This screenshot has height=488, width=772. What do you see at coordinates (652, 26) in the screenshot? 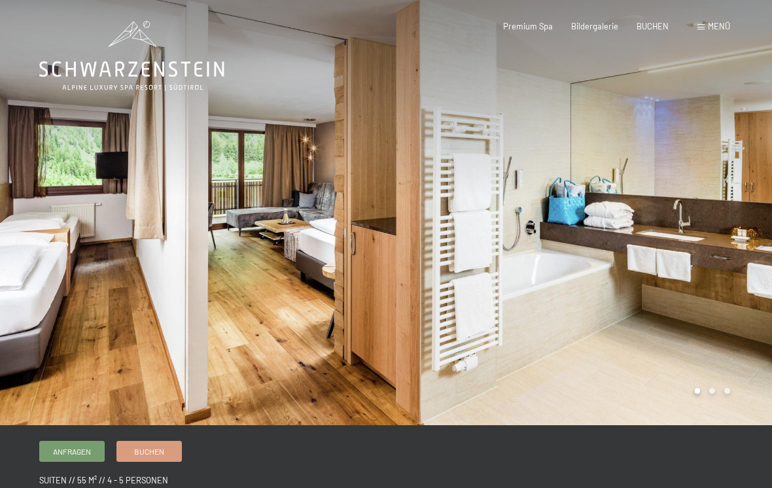
I see `a: BUCHEN` at bounding box center [652, 26].